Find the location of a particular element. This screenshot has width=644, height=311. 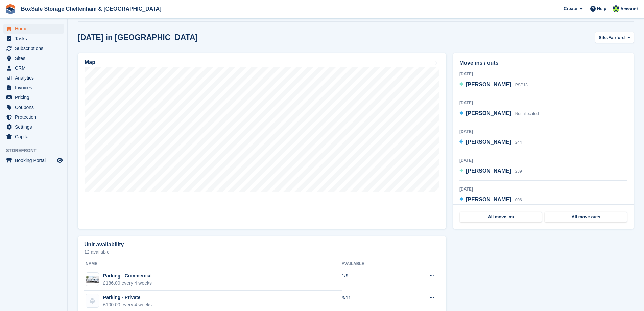

a: All move ins is located at coordinates (500, 217).